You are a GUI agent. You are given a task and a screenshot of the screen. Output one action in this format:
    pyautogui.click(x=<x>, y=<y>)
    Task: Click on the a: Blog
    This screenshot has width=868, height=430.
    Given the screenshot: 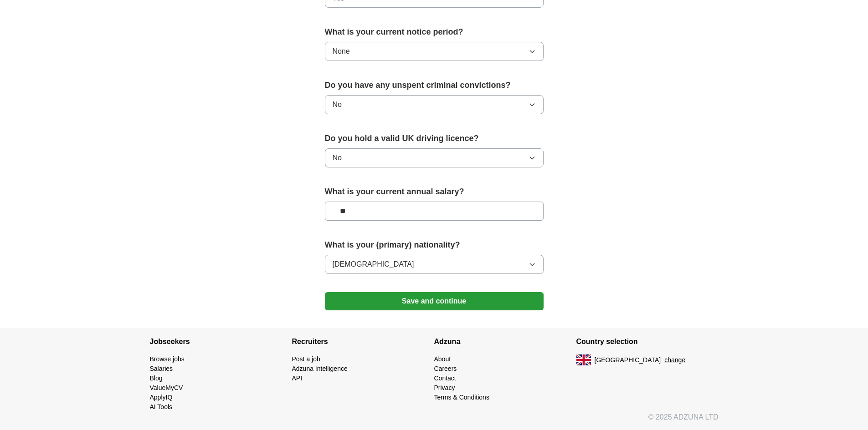 What is the action you would take?
    pyautogui.click(x=156, y=378)
    